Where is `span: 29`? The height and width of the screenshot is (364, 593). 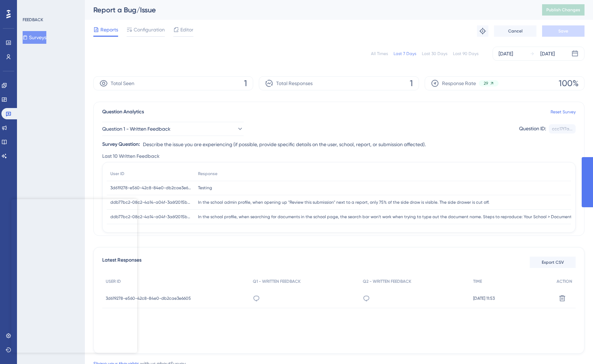
span: 29 is located at coordinates (486, 83).